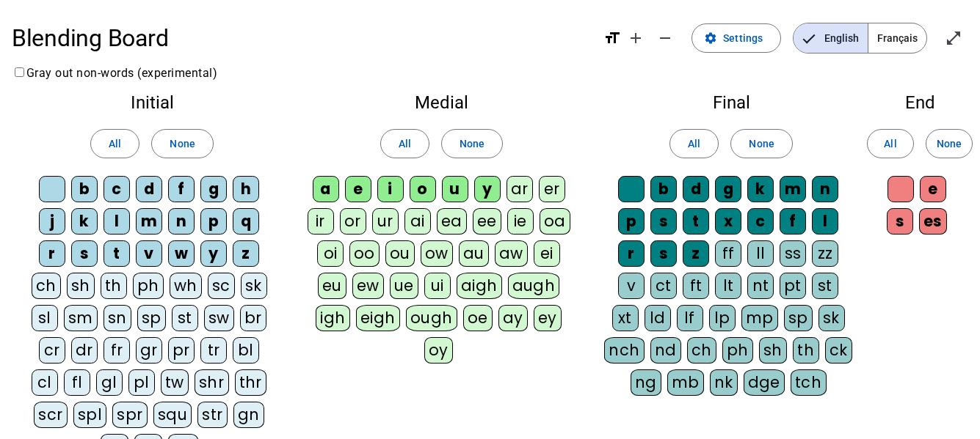 The image size is (980, 439). I want to click on mat-icon: settings, so click(710, 38).